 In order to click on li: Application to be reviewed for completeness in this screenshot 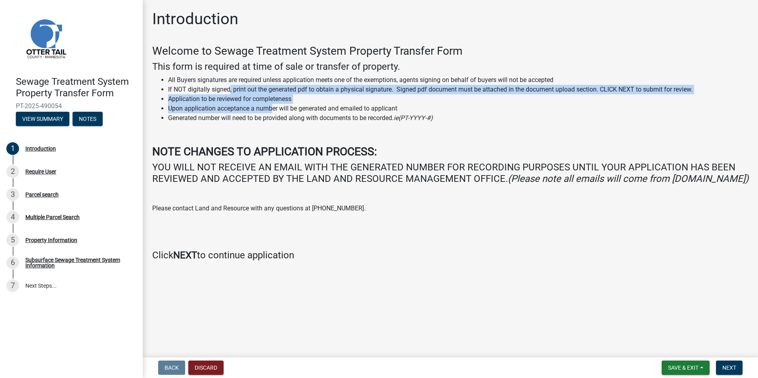, I will do `click(458, 99)`.